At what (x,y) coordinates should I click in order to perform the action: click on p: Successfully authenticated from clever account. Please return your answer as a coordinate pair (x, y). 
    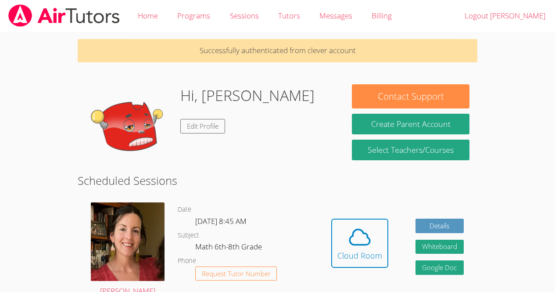
    Looking at the image, I should click on (277, 50).